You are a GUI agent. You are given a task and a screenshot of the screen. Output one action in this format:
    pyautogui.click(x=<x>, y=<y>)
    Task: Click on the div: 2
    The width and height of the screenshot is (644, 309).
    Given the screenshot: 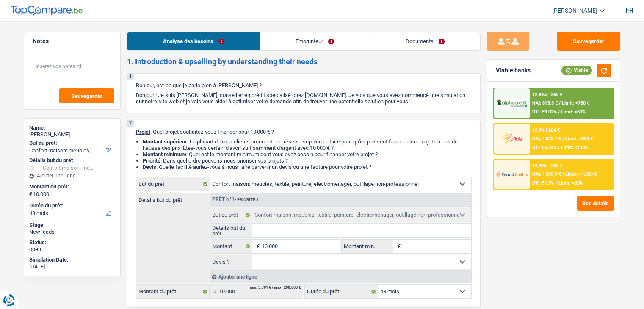 What is the action you would take?
    pyautogui.click(x=131, y=123)
    